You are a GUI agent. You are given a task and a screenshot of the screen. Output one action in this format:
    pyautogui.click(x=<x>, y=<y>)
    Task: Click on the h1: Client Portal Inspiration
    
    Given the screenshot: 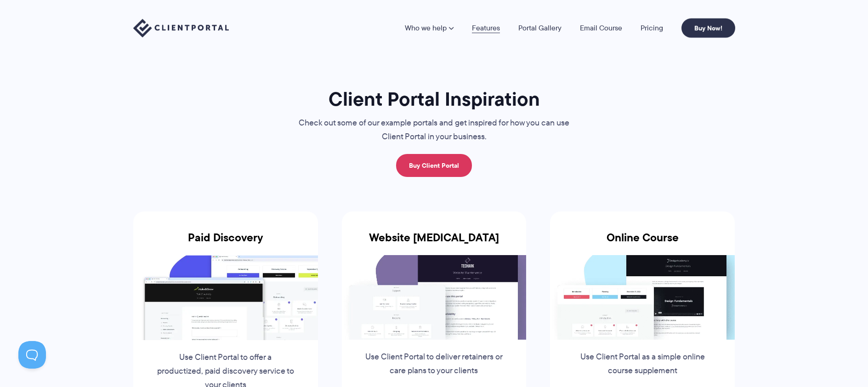 What is the action you would take?
    pyautogui.click(x=434, y=99)
    